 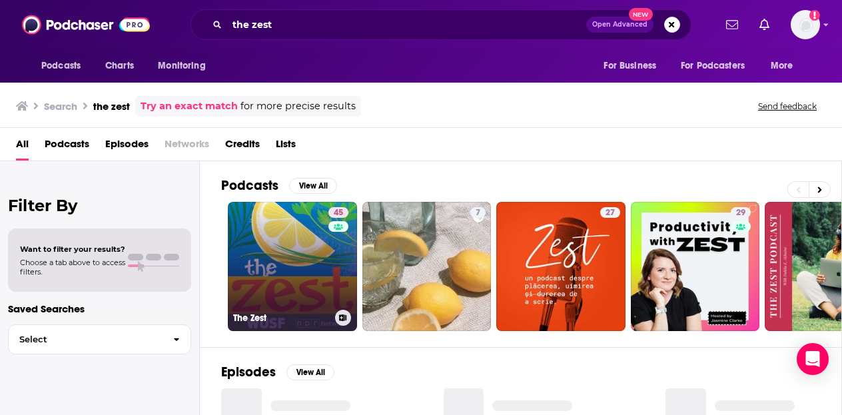 What do you see at coordinates (805, 25) in the screenshot?
I see `span: Logged in as audreytaylor13` at bounding box center [805, 25].